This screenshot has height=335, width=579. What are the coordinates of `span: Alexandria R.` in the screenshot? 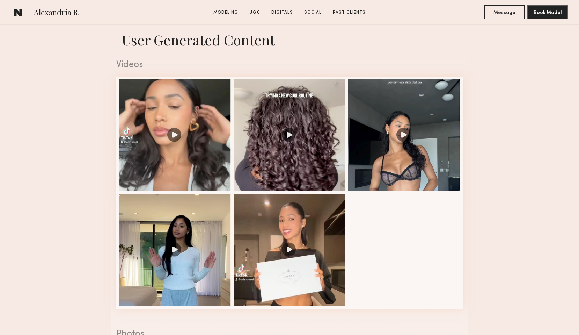 It's located at (57, 13).